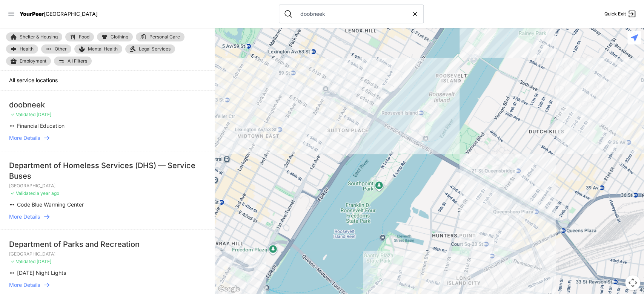 This screenshot has width=644, height=294. What do you see at coordinates (354, 14) in the screenshot?
I see `input: Search` at bounding box center [354, 14].